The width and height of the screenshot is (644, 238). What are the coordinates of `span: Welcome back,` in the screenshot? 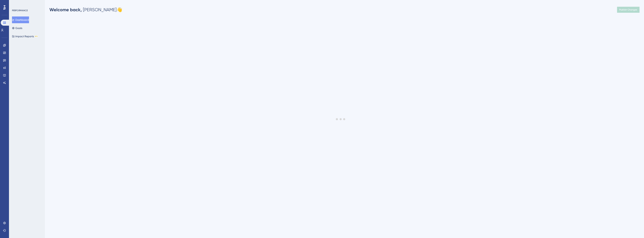 It's located at (66, 10).